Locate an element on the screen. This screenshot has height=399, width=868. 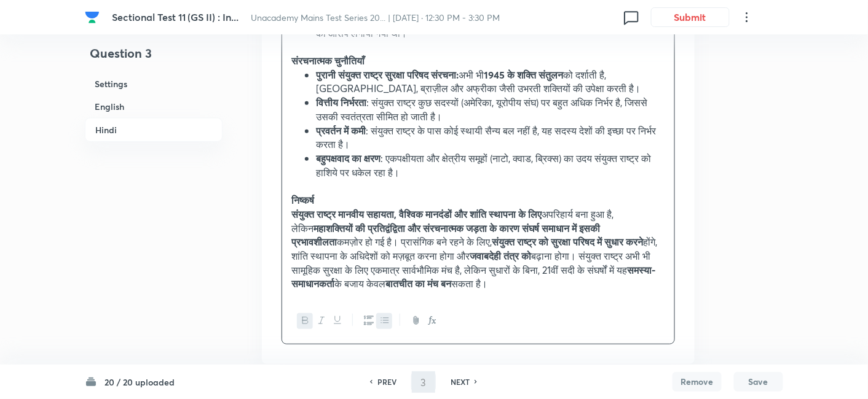
h6: Hindi is located at coordinates (154, 130).